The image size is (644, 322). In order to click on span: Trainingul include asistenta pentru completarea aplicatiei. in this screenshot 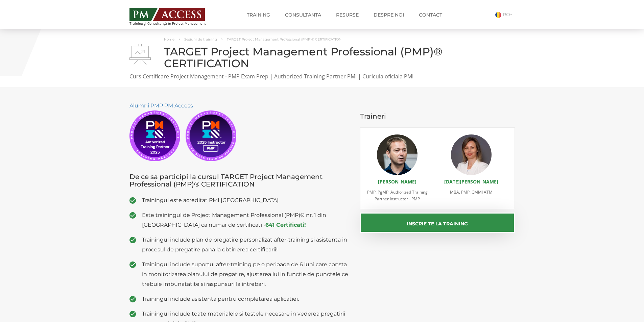, I will do `click(246, 299)`.